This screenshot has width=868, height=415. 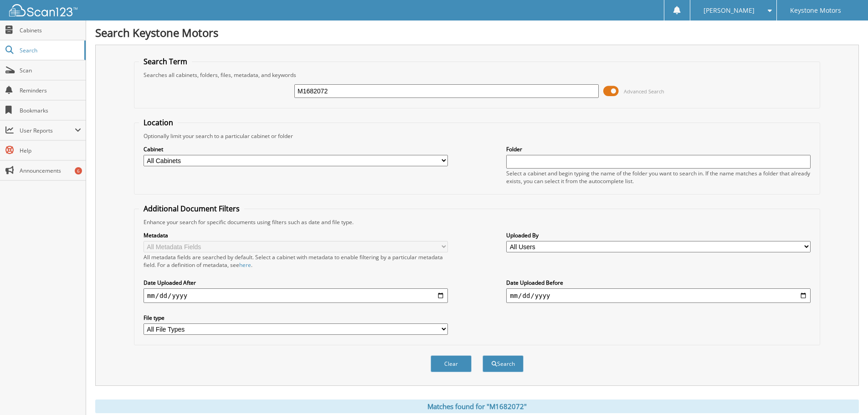 I want to click on span: Announcements, so click(x=50, y=170).